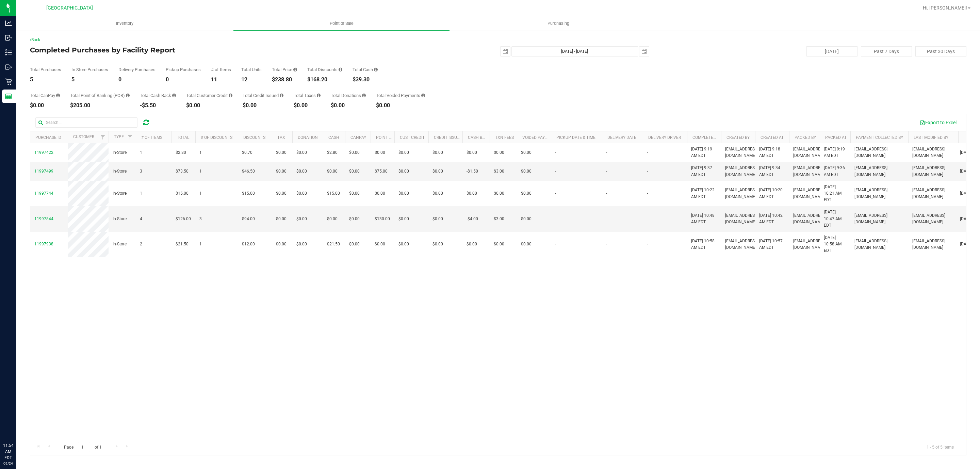  Describe the element at coordinates (141, 244) in the screenshot. I see `span: 2` at that location.